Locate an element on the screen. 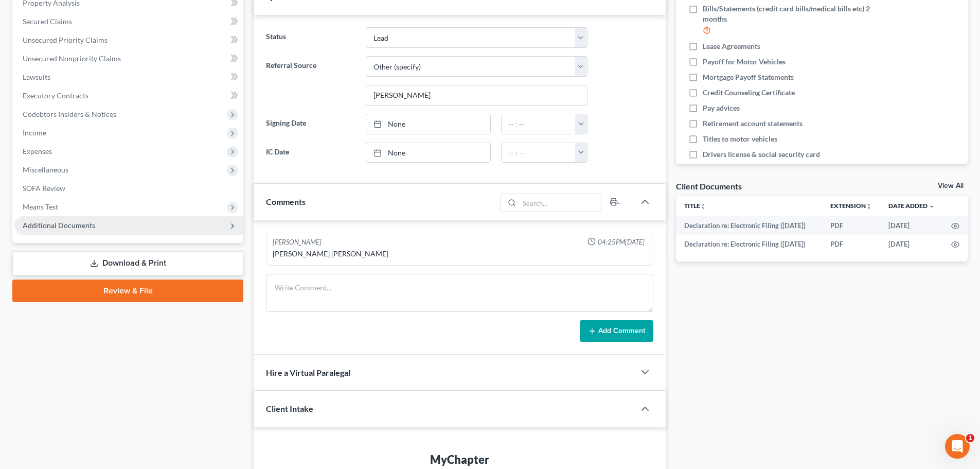 Image resolution: width=980 pixels, height=469 pixels. a: Titleunfold_more is located at coordinates (695, 205).